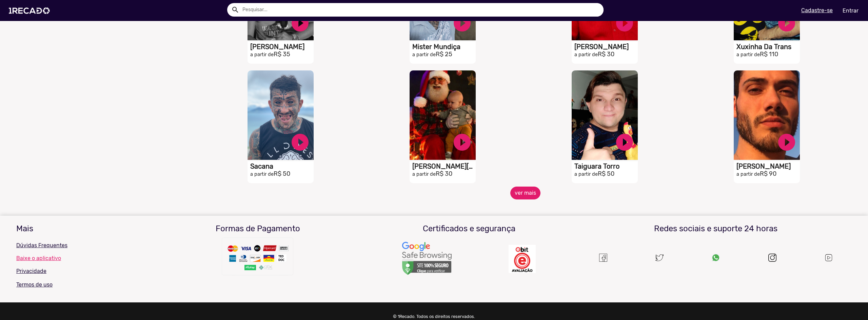 This screenshot has height=320, width=868. I want to click on button: Example home icon, so click(235, 9).